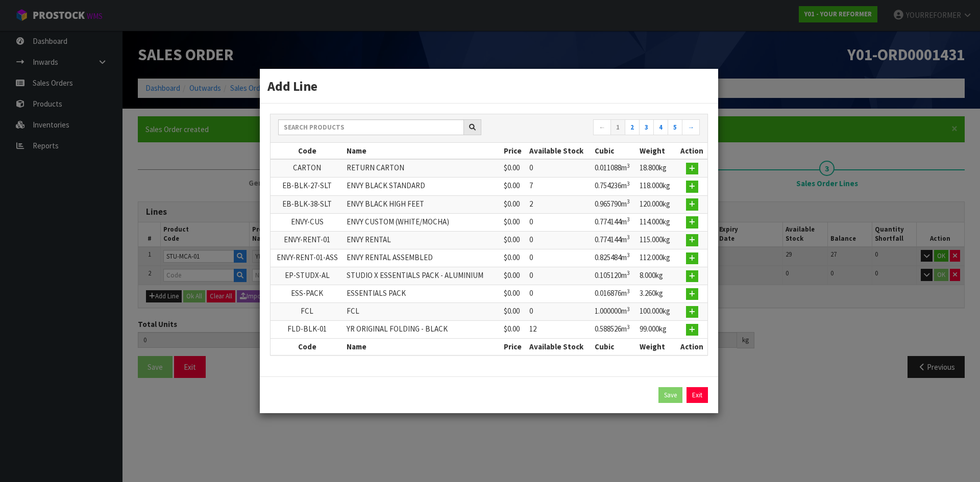 Image resolution: width=980 pixels, height=482 pixels. Describe the element at coordinates (657, 239) in the screenshot. I see `td: 115.000kg` at that location.